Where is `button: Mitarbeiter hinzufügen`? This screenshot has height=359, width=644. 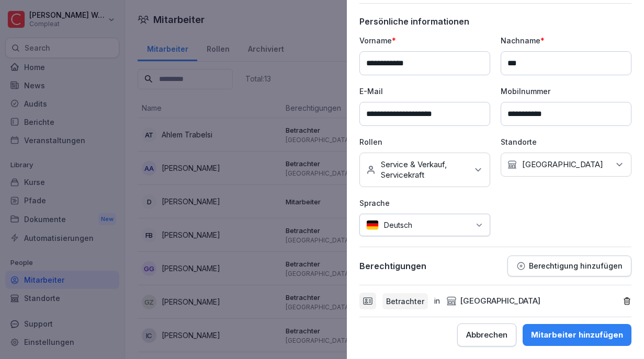 button: Mitarbeiter hinzufügen is located at coordinates (577, 335).